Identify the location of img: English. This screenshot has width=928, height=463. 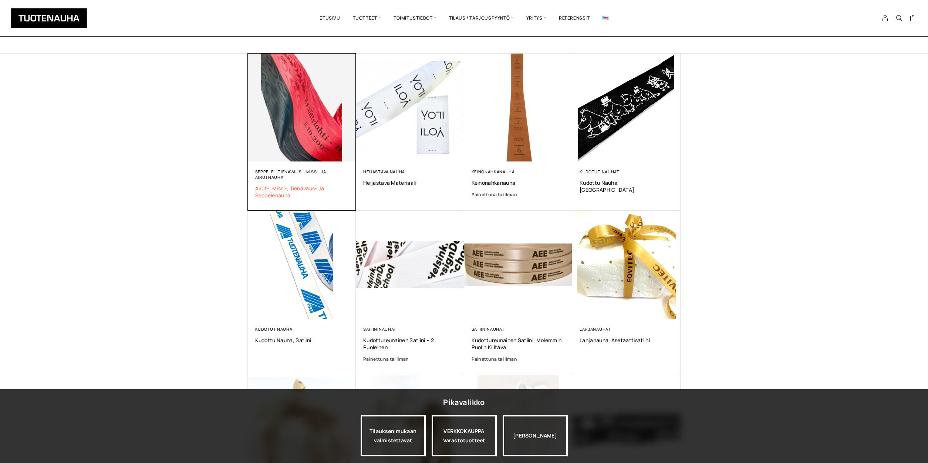
(605, 18).